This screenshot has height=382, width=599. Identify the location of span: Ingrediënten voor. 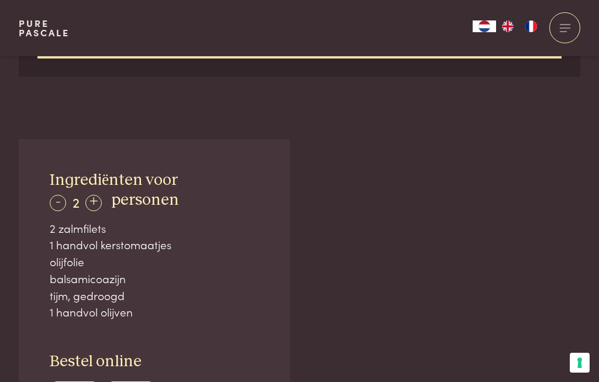
(114, 180).